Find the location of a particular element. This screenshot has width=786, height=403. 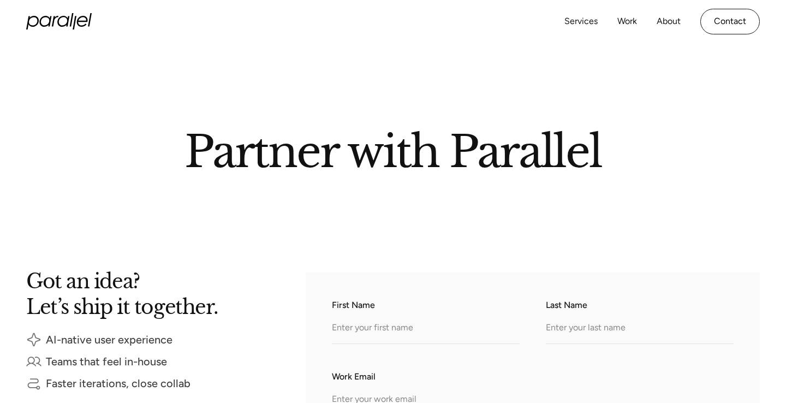

div: AI-native user experience is located at coordinates (109, 339).